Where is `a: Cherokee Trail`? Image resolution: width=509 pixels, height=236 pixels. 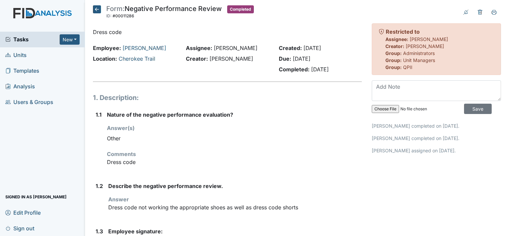 a: Cherokee Trail is located at coordinates (137, 59).